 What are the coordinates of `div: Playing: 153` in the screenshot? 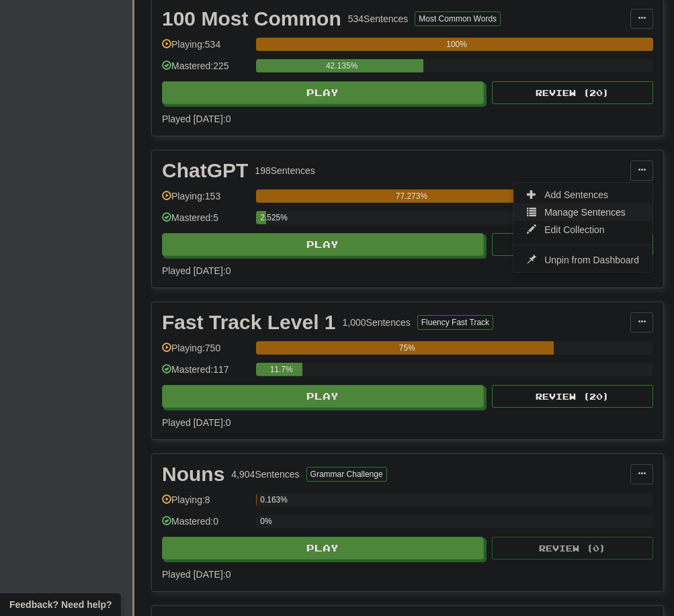 It's located at (206, 200).